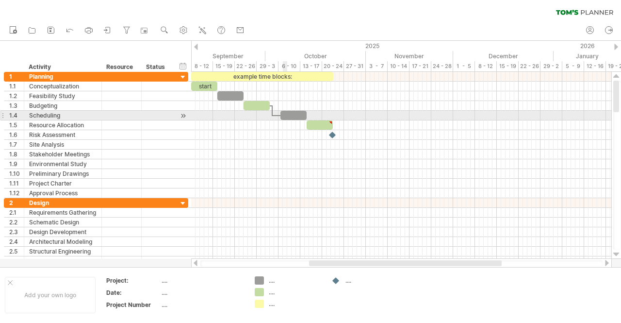 Image resolution: width=621 pixels, height=323 pixels. Describe the element at coordinates (17, 173) in the screenshot. I see `div: 1.10` at that location.